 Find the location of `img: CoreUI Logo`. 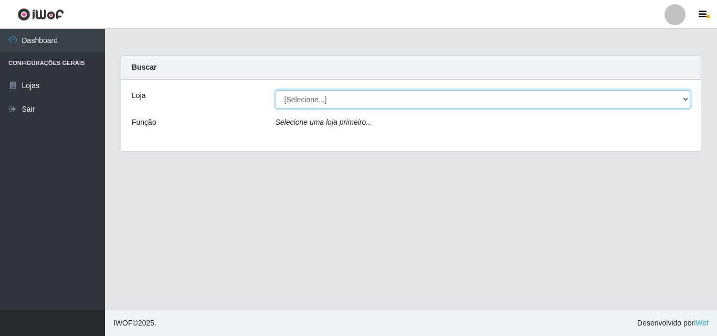

img: CoreUI Logo is located at coordinates (40, 14).